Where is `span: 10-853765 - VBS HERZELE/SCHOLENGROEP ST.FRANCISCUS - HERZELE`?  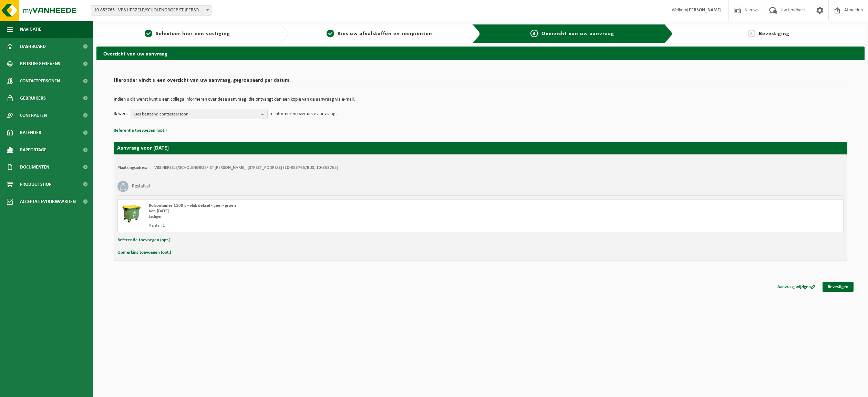 span: 10-853765 - VBS HERZELE/SCHOLENGROEP ST.FRANCISCUS - HERZELE is located at coordinates (151, 11).